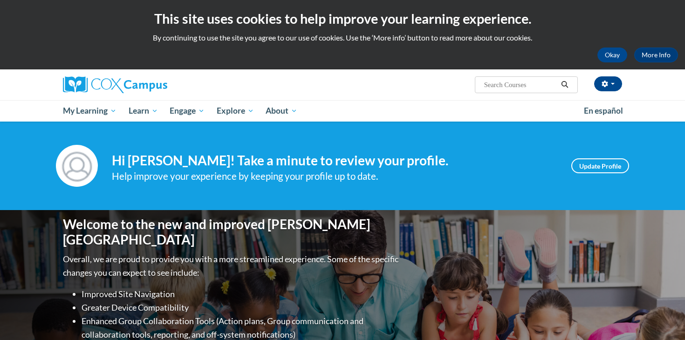 The image size is (685, 340). What do you see at coordinates (343, 19) in the screenshot?
I see `h2: This site uses cookies to help improve your learning experience.` at bounding box center [343, 19].